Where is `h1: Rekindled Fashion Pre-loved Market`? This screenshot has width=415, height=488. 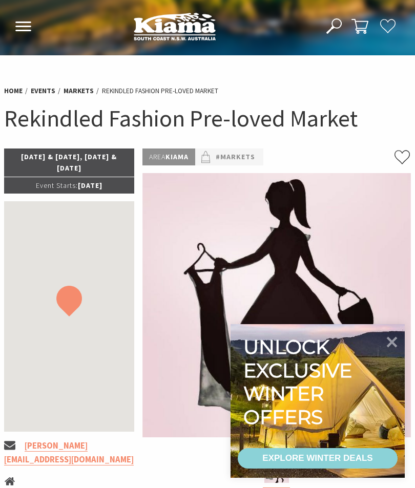 h1: Rekindled Fashion Pre-loved Market is located at coordinates (207, 118).